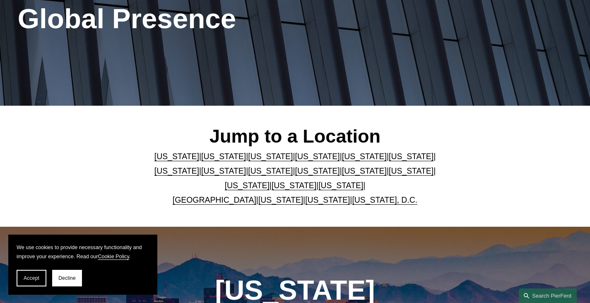 The width and height of the screenshot is (590, 303). What do you see at coordinates (295, 136) in the screenshot?
I see `h2: Jump to a Location` at bounding box center [295, 136].